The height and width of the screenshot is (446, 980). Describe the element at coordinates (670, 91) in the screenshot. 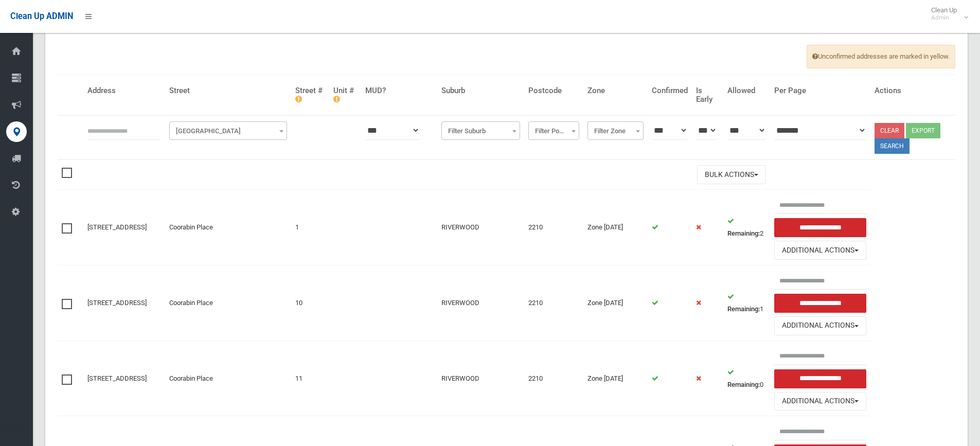

I see `h4: Confirmed` at that location.